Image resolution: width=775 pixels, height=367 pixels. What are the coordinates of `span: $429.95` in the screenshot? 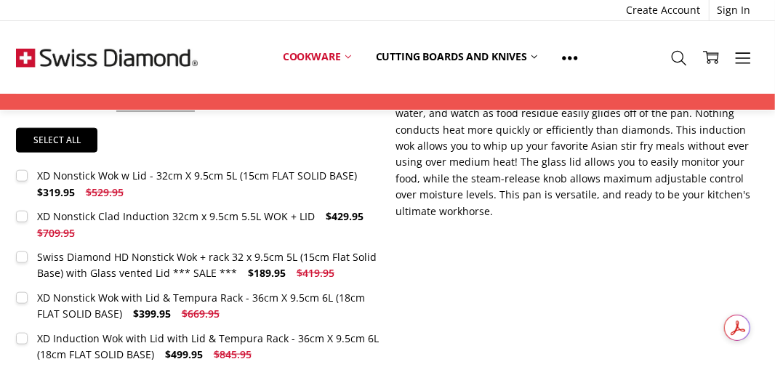 It's located at (345, 216).